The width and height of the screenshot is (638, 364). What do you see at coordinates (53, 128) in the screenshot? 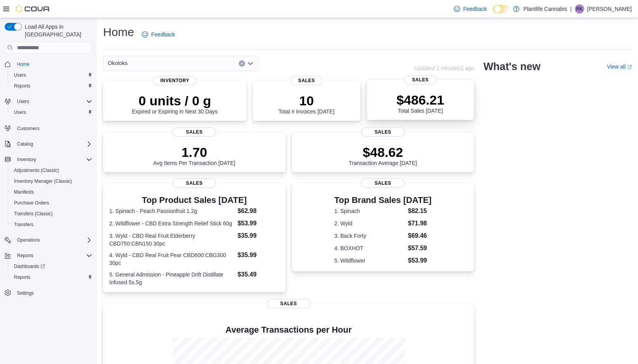
I see `span: Customers` at bounding box center [53, 128].